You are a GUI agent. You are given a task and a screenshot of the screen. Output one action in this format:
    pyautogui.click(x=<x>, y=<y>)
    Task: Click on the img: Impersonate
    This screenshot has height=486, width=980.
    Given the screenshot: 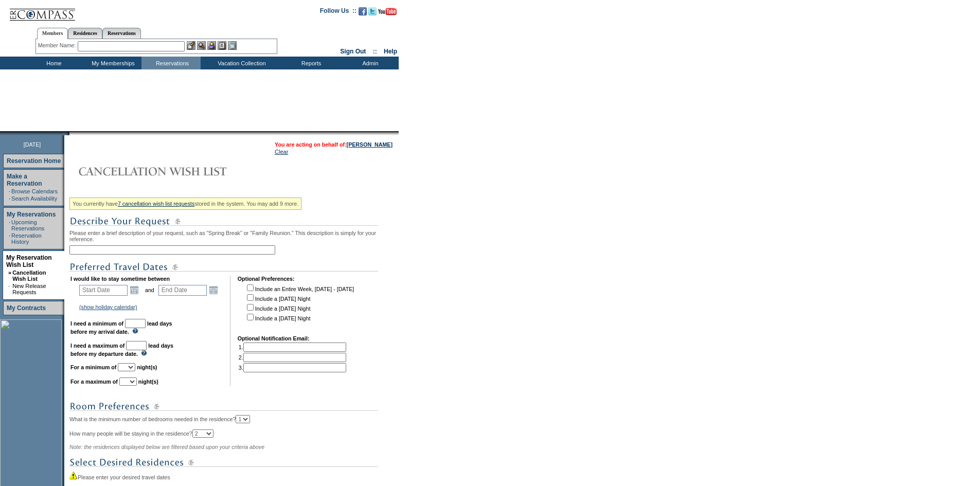 What is the action you would take?
    pyautogui.click(x=211, y=45)
    